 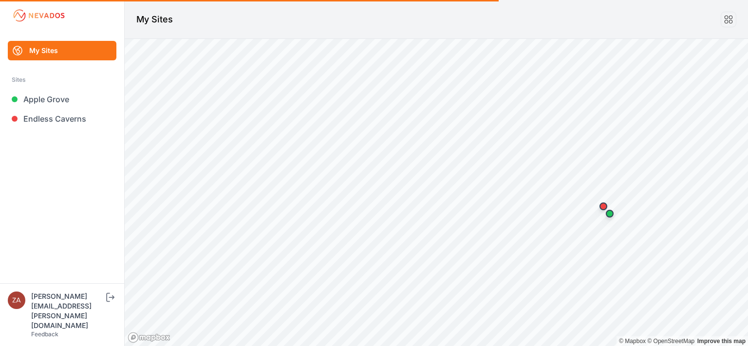 I want to click on a: Mapbox logo, so click(x=149, y=337).